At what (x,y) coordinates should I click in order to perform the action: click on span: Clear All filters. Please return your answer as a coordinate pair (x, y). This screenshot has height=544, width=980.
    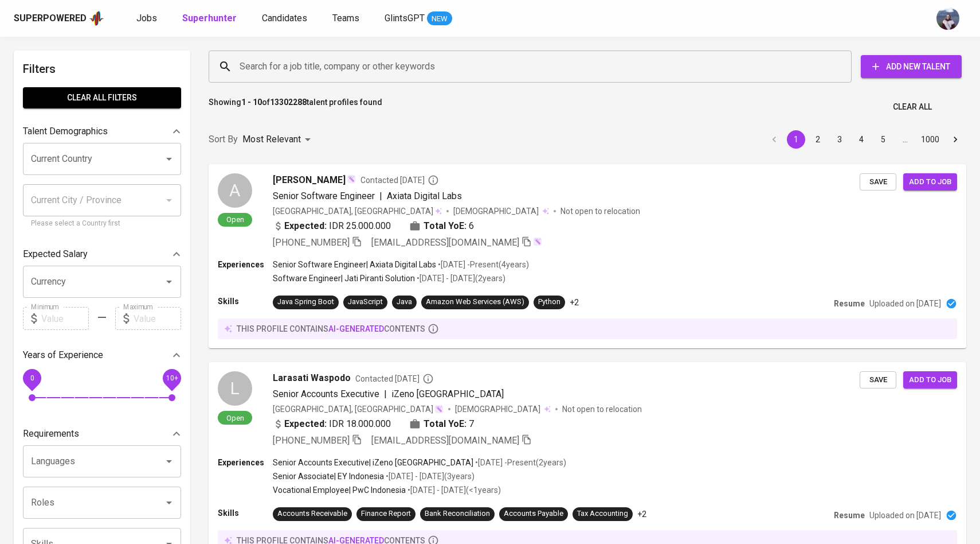
    Looking at the image, I should click on (102, 97).